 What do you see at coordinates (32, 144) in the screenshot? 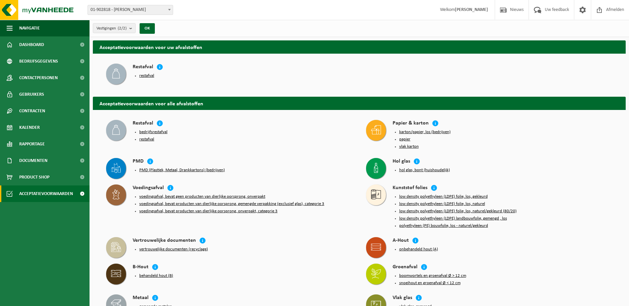
I see `span: Rapportage` at bounding box center [32, 144].